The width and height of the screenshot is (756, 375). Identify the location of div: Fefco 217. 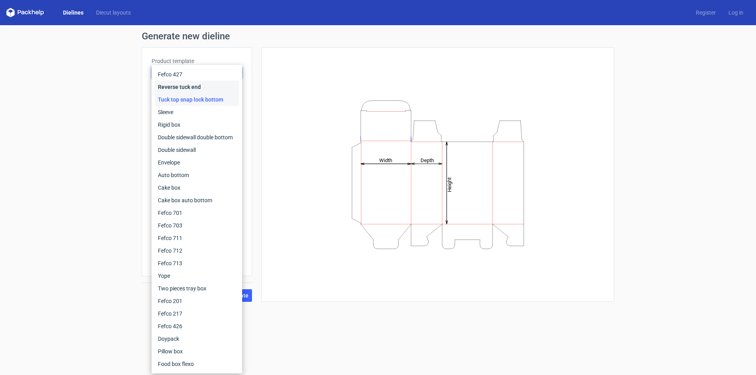
(197, 314).